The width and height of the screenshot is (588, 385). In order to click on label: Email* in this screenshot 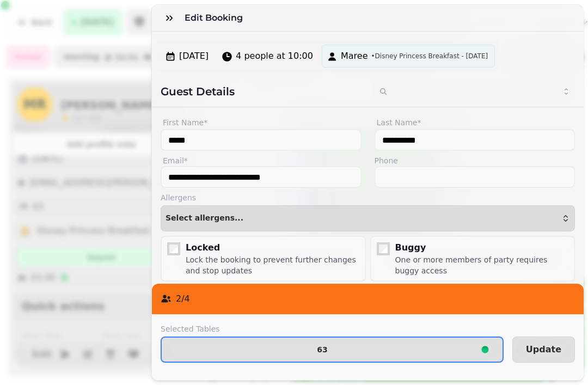, I will do `click(261, 160)`.